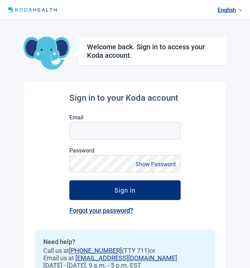 The height and width of the screenshot is (268, 250). What do you see at coordinates (47, 54) in the screenshot?
I see `img: Koda Elephant` at bounding box center [47, 54].